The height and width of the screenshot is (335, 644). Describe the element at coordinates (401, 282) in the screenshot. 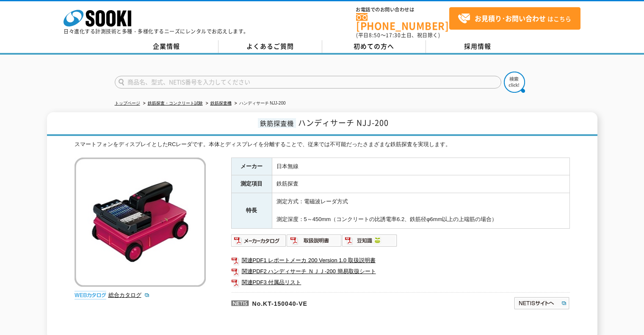

I see `a: 関連PDF3 付属品リスト` at that location.